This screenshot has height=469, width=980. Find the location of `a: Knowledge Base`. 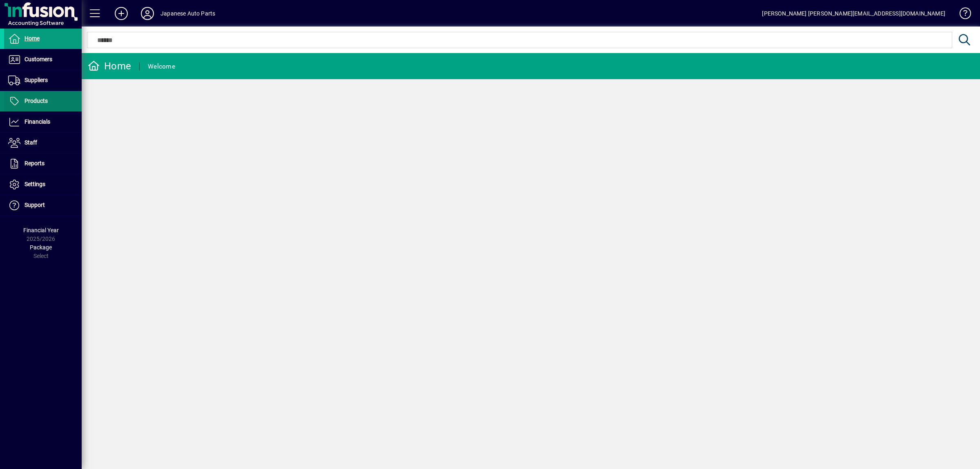

a: Knowledge Base is located at coordinates (961, 15).